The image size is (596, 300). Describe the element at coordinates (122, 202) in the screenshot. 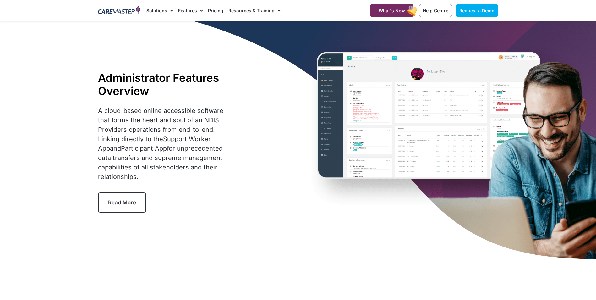

I see `span: Read More` at that location.